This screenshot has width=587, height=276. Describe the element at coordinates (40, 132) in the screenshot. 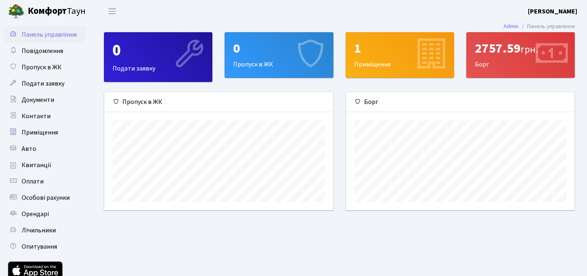

I see `span: Приміщення` at that location.